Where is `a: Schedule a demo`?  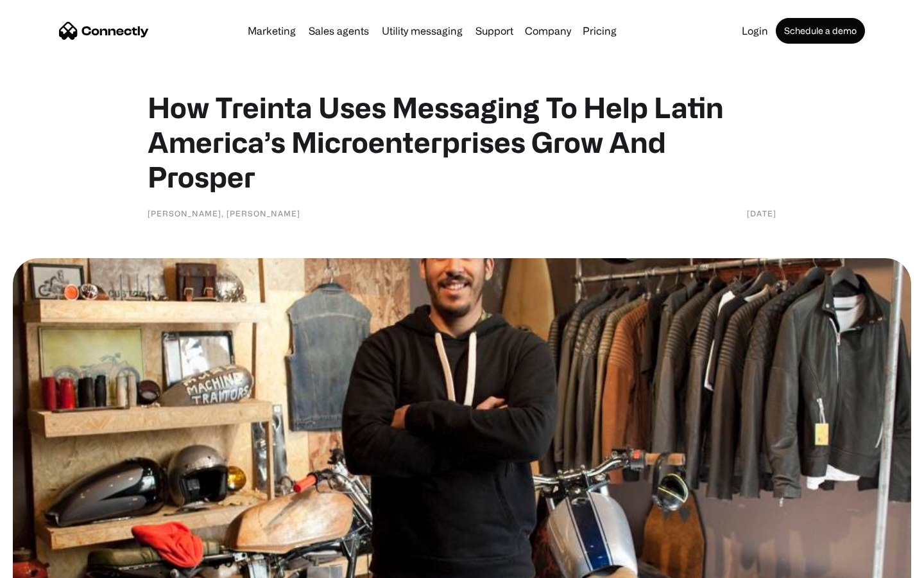
a: Schedule a demo is located at coordinates (820, 31).